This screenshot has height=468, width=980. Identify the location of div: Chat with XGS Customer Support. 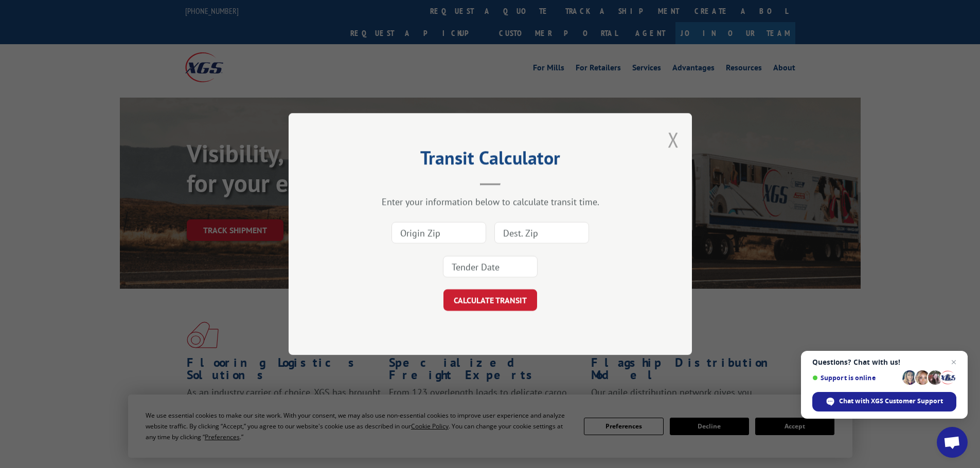
(884, 402).